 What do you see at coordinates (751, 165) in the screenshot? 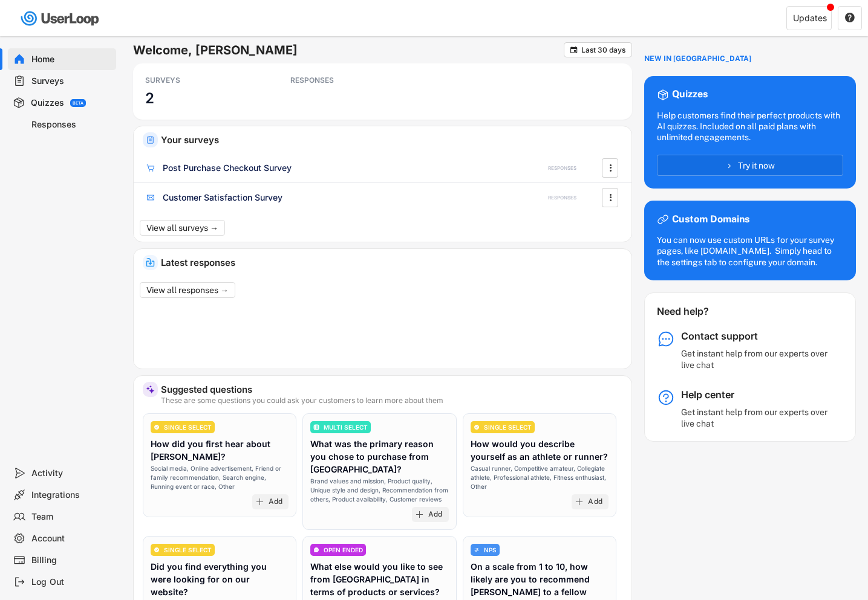
I see `button: Try it now` at bounding box center [751, 165].